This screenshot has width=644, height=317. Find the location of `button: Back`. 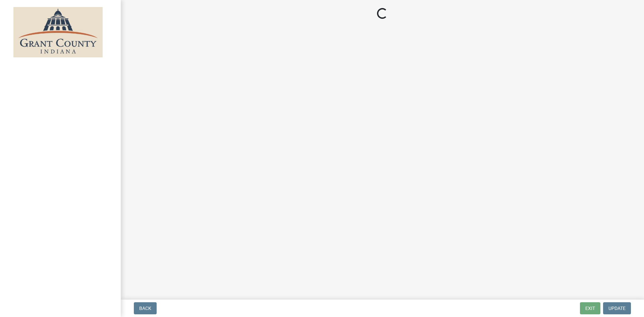

button: Back is located at coordinates (145, 308).